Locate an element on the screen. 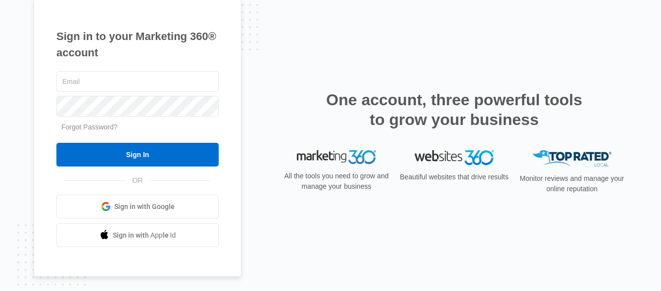 The width and height of the screenshot is (661, 291). h2: One account, three powerful tools to grow your business is located at coordinates (454, 110).